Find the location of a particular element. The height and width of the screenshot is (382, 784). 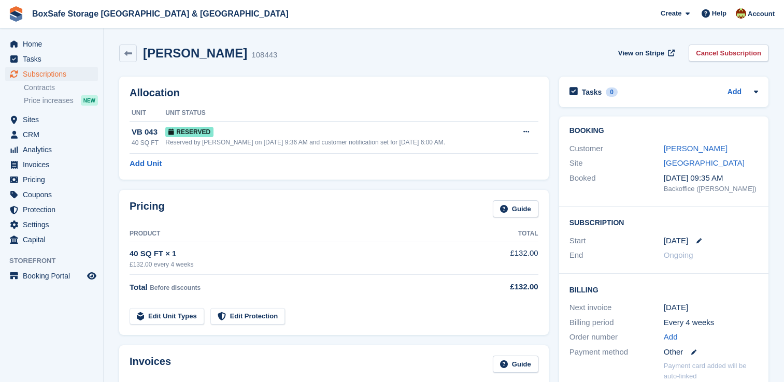

span: Settings is located at coordinates (54, 225).